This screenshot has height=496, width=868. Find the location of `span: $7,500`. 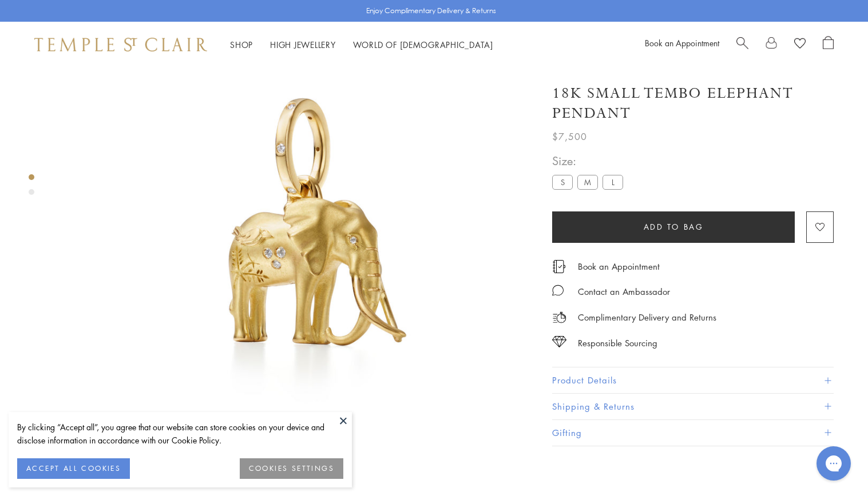

span: $7,500 is located at coordinates (569, 137).